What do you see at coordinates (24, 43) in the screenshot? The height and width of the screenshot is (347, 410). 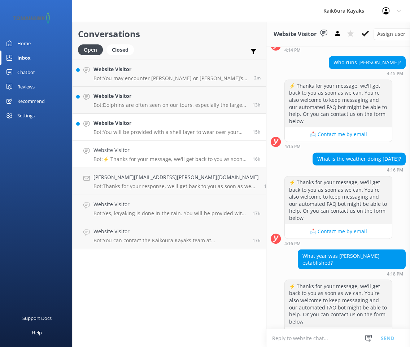 I see `div: Home` at bounding box center [24, 43].